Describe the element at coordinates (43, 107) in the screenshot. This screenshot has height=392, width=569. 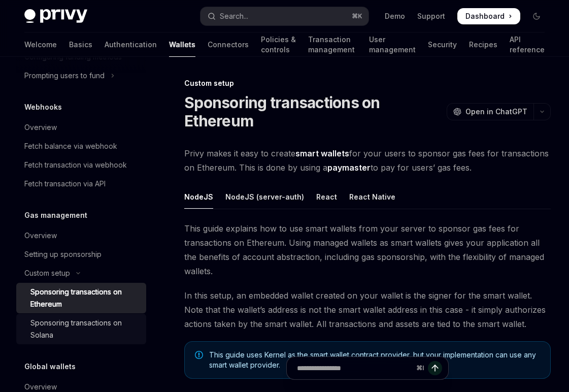
I see `h5: Webhooks` at that location.